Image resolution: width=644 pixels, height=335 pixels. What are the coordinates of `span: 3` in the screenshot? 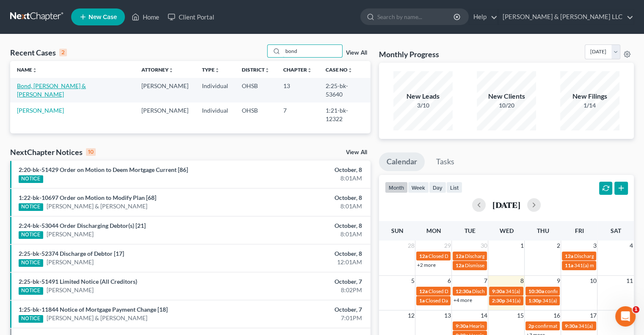 It's located at (595, 246).